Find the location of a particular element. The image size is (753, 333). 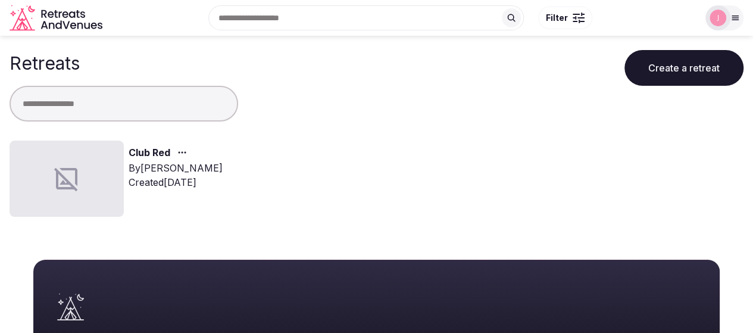

h1: Retreats is located at coordinates (45, 63).